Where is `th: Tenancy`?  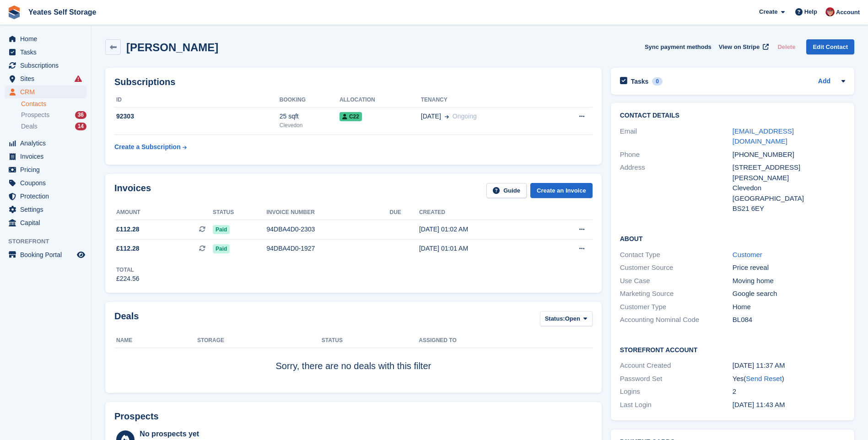 th: Tenancy is located at coordinates (485, 100).